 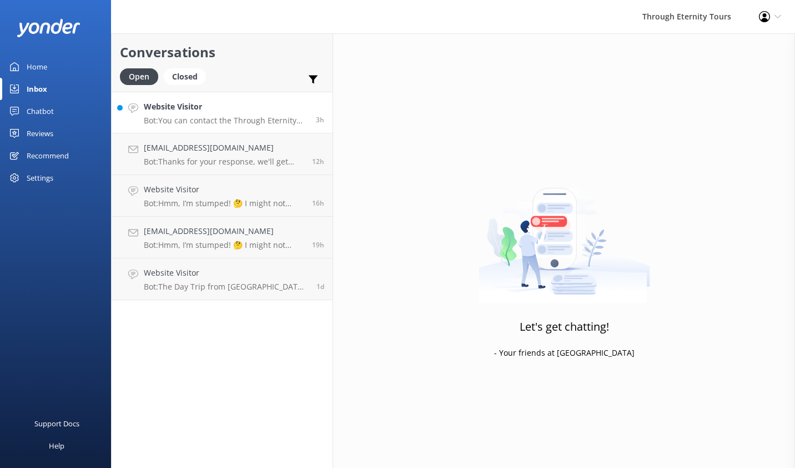 I want to click on p: Bot: Thanks for your response, we'll get back to you as soon as we can during opening hours., so click(x=224, y=162).